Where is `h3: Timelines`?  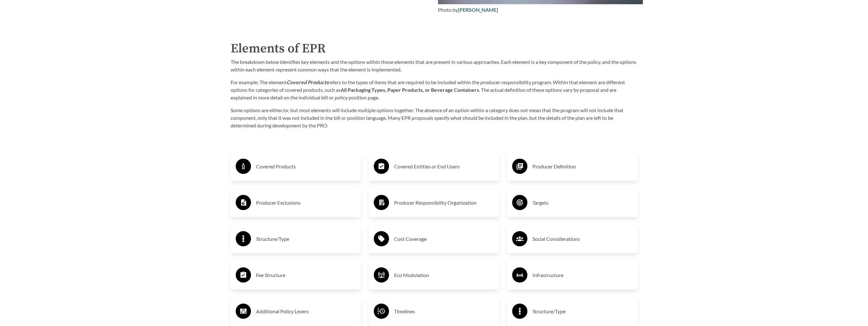
h3: Timelines is located at coordinates (444, 311).